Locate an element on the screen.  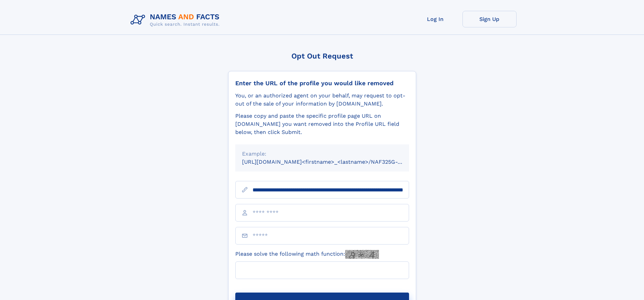
div: Example: is located at coordinates (322, 154).